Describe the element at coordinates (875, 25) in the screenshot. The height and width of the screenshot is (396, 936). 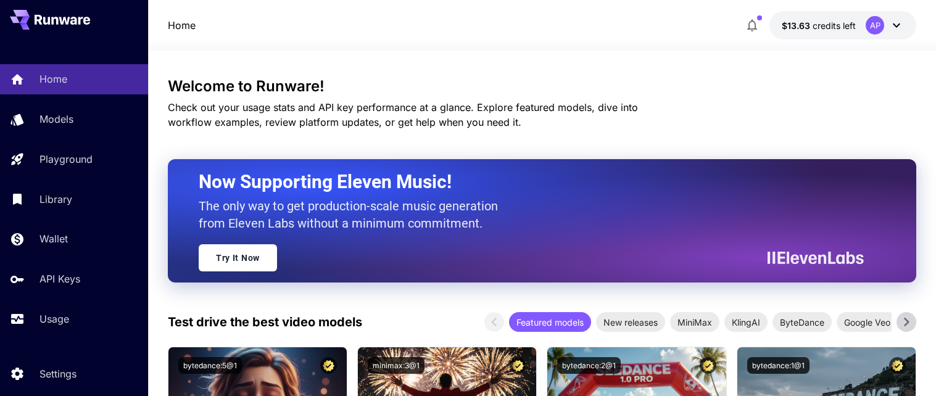
I see `div: AP` at that location.